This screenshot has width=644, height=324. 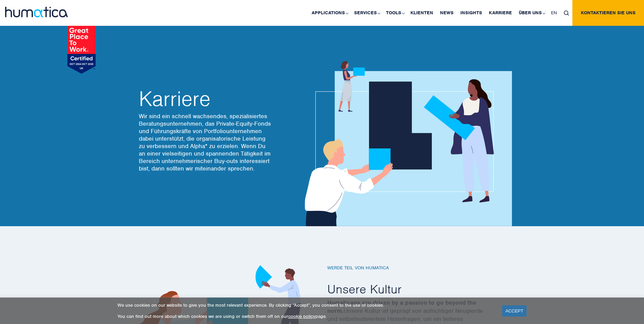 What do you see at coordinates (419, 268) in the screenshot?
I see `h6: Werde Teil von Humatica` at bounding box center [419, 268].